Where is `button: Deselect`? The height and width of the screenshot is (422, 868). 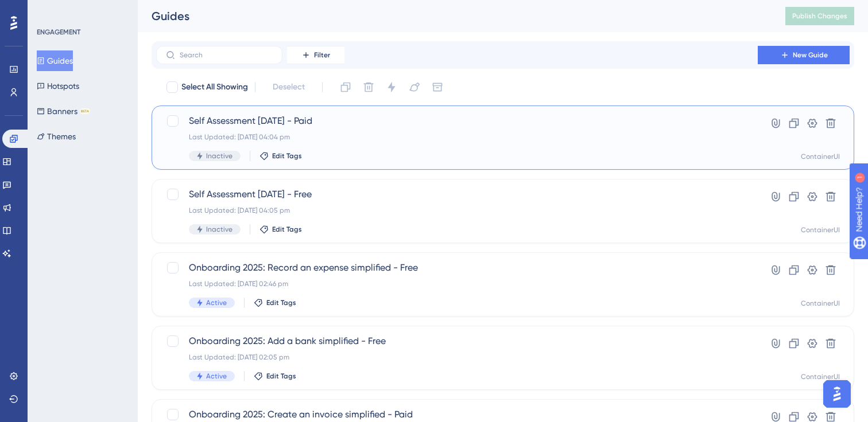 button: Deselect is located at coordinates (288, 87).